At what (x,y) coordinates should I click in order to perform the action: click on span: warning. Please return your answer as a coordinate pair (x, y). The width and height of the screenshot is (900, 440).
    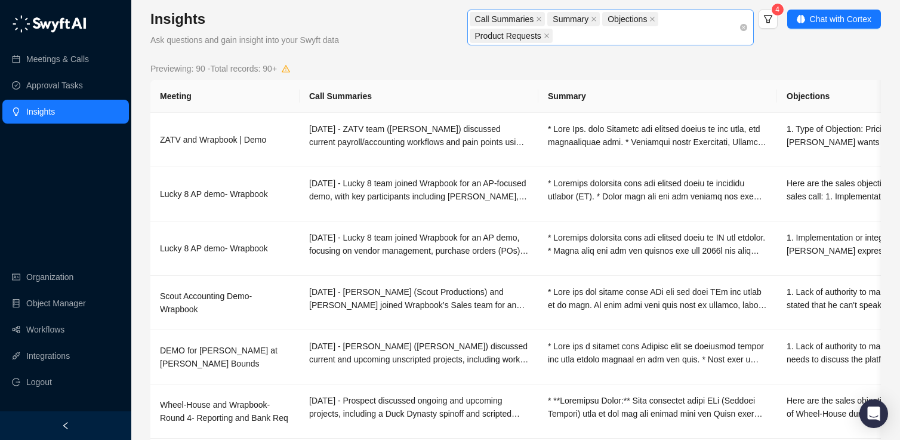
    Looking at the image, I should click on (286, 69).